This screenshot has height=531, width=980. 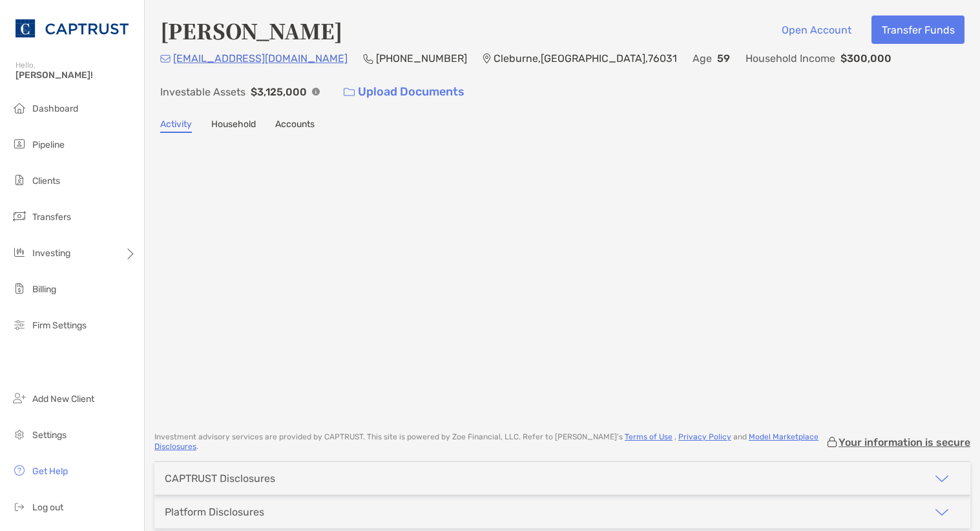 I want to click on img: transfers icon, so click(x=20, y=216).